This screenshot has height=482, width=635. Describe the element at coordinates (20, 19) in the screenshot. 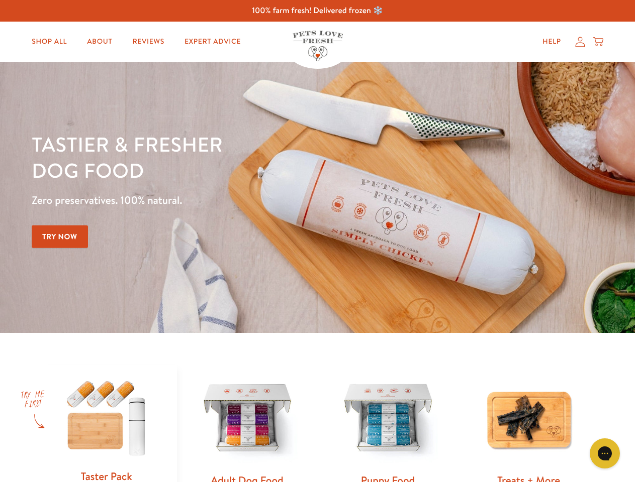

I see `button: Gorgias live chat` at that location.